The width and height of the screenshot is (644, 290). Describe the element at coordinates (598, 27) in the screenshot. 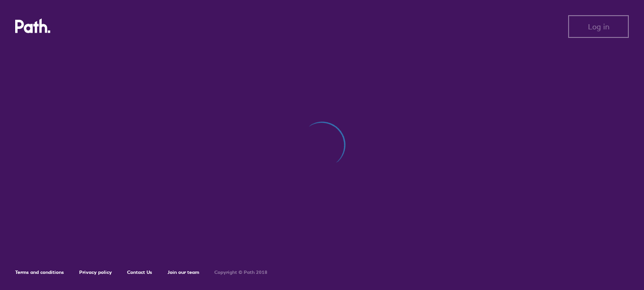

I see `button: Log in` at that location.